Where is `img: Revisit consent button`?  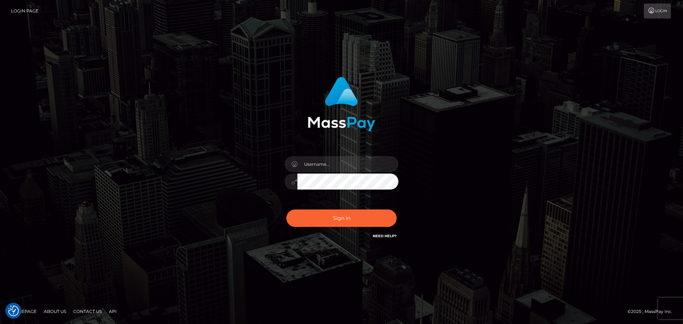 img: Revisit consent button is located at coordinates (14, 311).